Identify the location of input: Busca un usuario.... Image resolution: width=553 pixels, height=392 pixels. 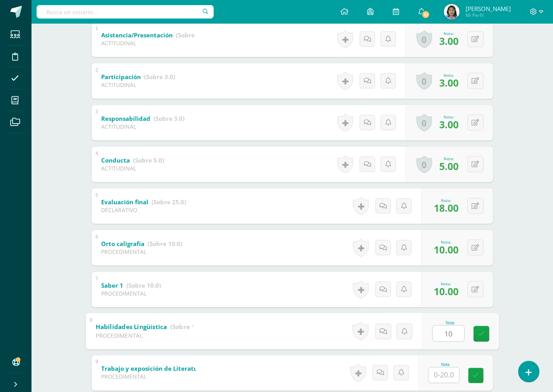
(125, 12).